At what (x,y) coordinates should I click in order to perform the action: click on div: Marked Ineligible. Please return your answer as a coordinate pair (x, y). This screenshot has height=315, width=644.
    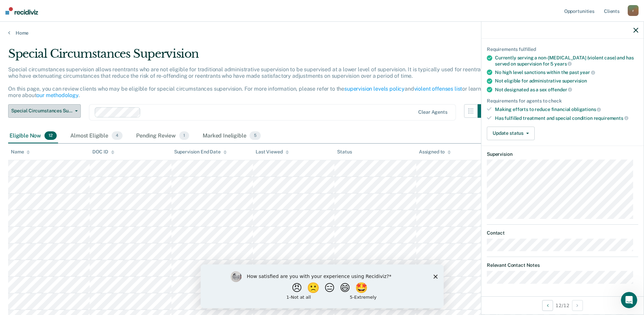
    Looking at the image, I should click on (232, 136).